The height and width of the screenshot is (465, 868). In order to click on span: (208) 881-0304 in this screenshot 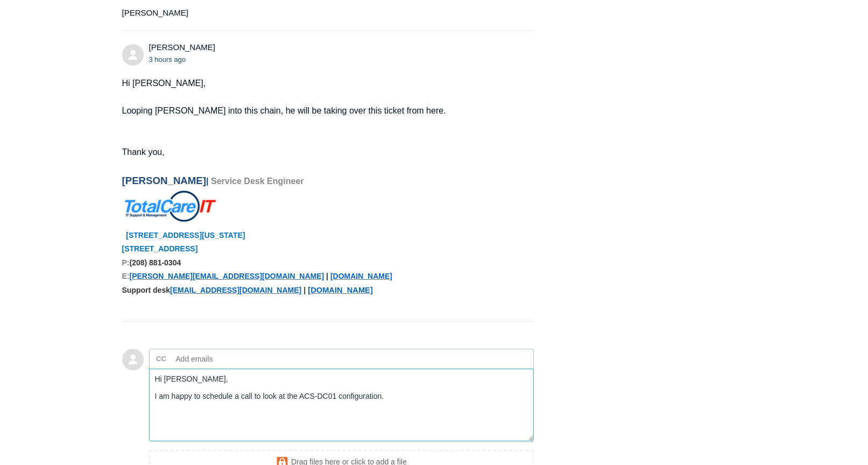, I will do `click(156, 263)`.